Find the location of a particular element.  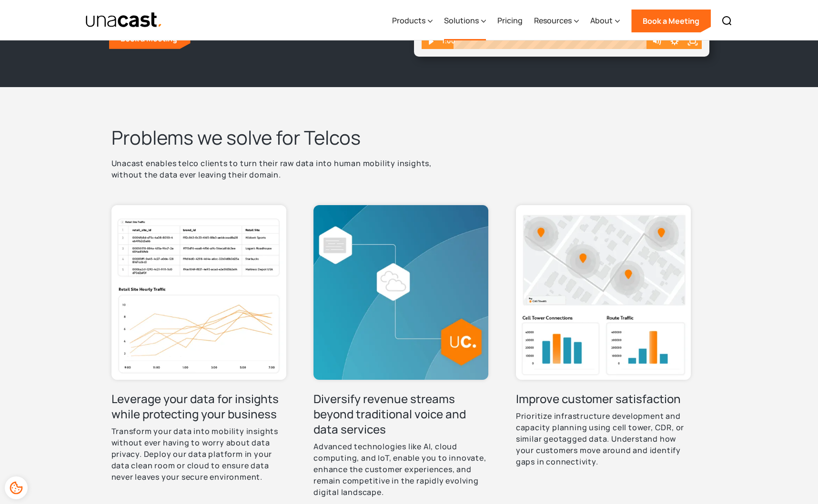

button: Play Video is located at coordinates (431, 42).